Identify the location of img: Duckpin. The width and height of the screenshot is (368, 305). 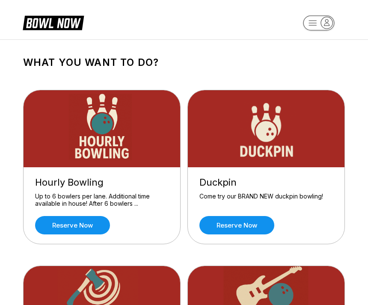
(267, 129).